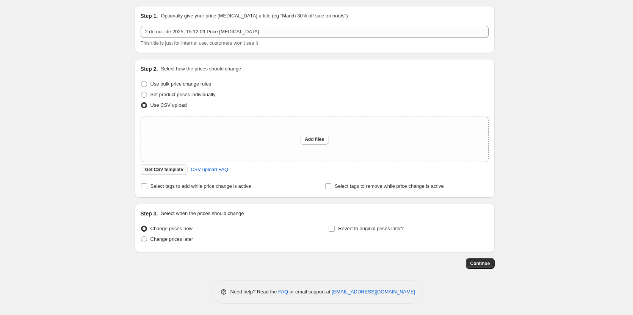 This screenshot has width=633, height=315. Describe the element at coordinates (310, 292) in the screenshot. I see `span: or email support at` at that location.